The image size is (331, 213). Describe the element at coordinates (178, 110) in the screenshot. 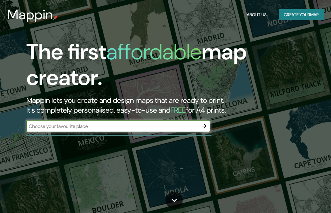

I see `h5: FREE` at that location.